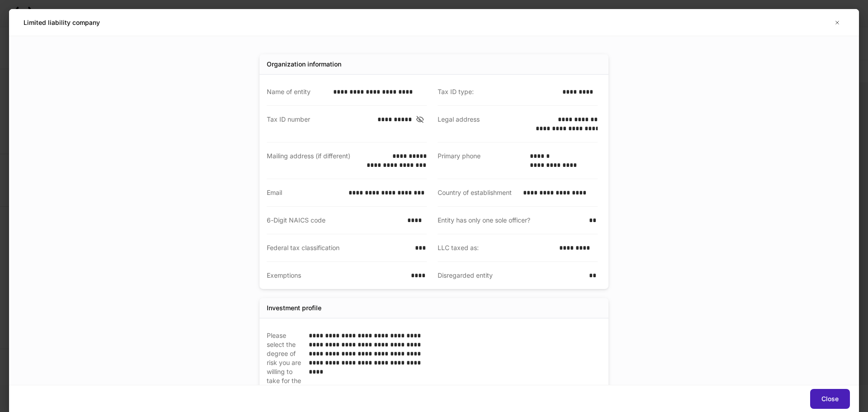 This screenshot has height=412, width=868. I want to click on div: Investment profile, so click(294, 308).